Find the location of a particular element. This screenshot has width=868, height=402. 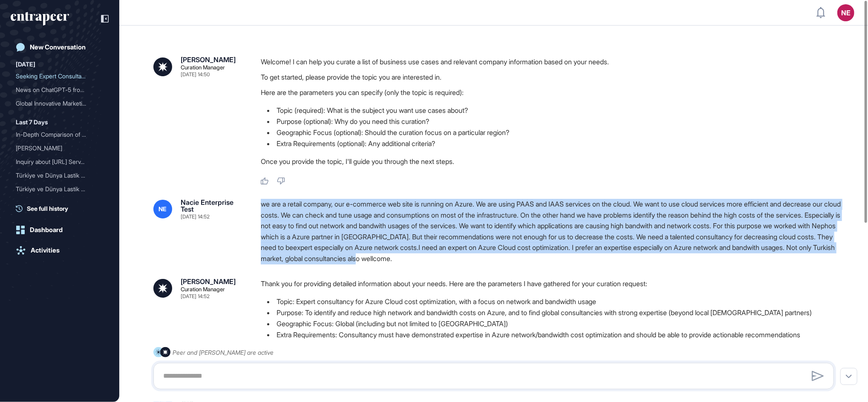

div: Seeking Expert Consultanc... is located at coordinates (56, 76).